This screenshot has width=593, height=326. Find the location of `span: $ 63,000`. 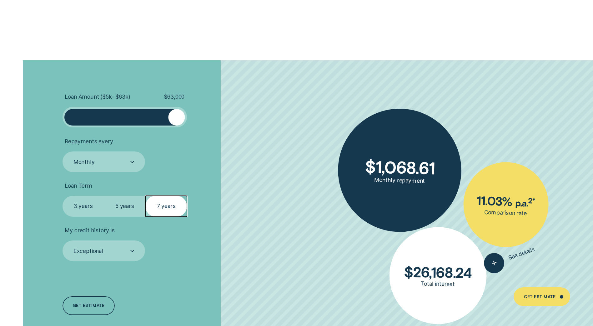

span: $ 63,000 is located at coordinates (174, 97).